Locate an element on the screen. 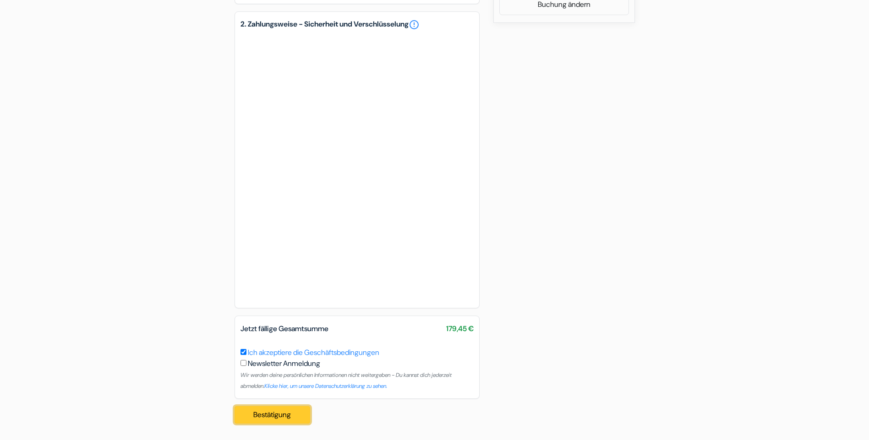 The image size is (869, 440). span: Jetzt fällige Gesamtsumme is located at coordinates (284, 329).